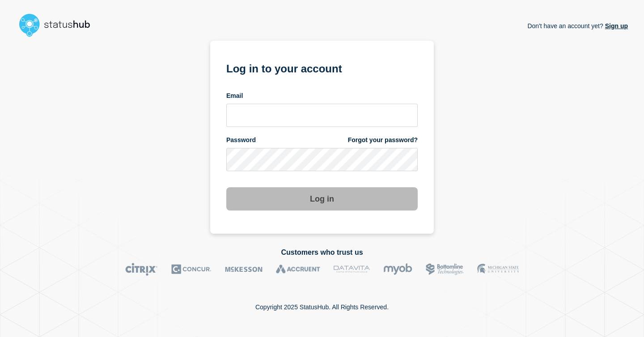 The image size is (644, 337). I want to click on img: Concur logo, so click(192, 269).